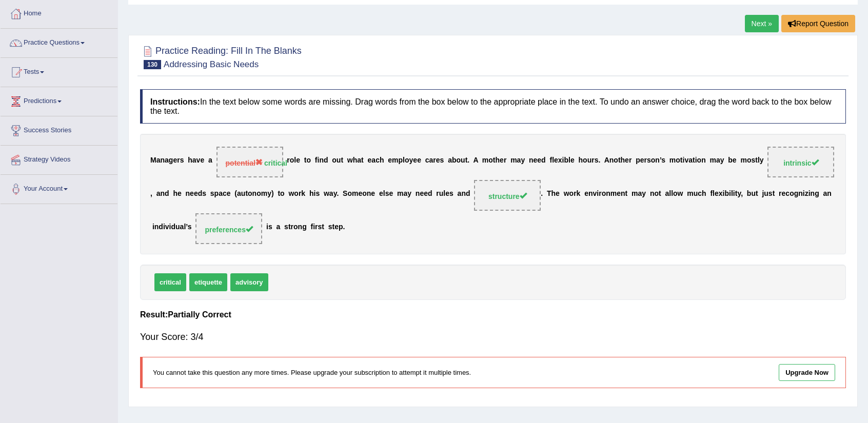  I want to click on a: Your Account, so click(59, 188).